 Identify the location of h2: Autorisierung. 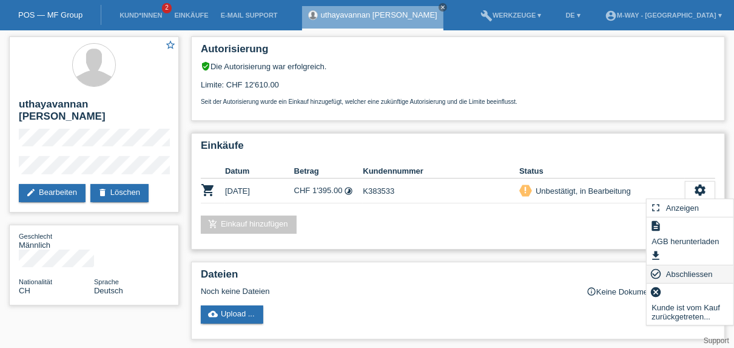
(458, 52).